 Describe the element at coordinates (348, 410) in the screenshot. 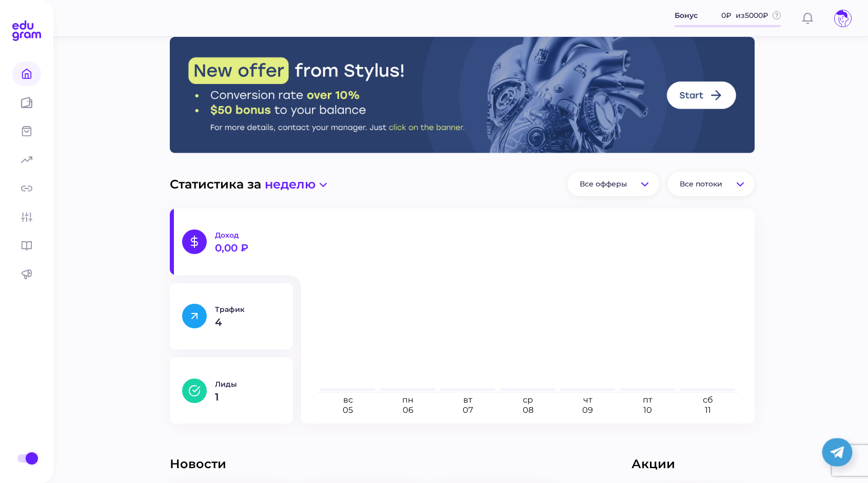

I see `text: 05` at that location.